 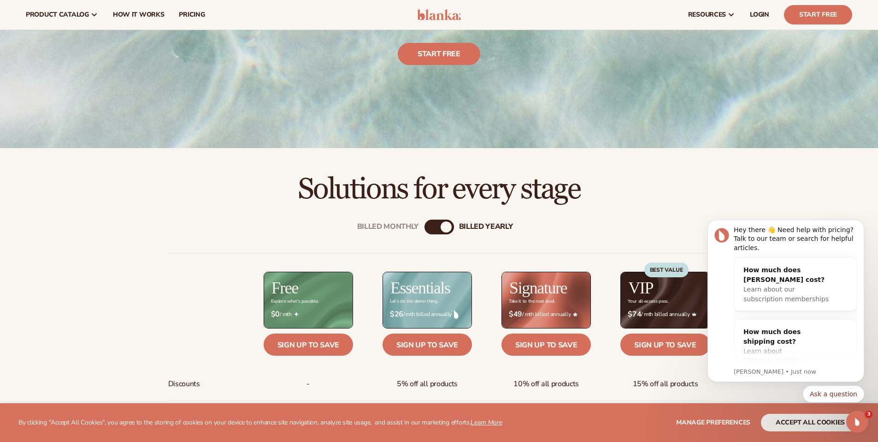 I want to click on p: Message from Lee, sent Just now, so click(x=102, y=160).